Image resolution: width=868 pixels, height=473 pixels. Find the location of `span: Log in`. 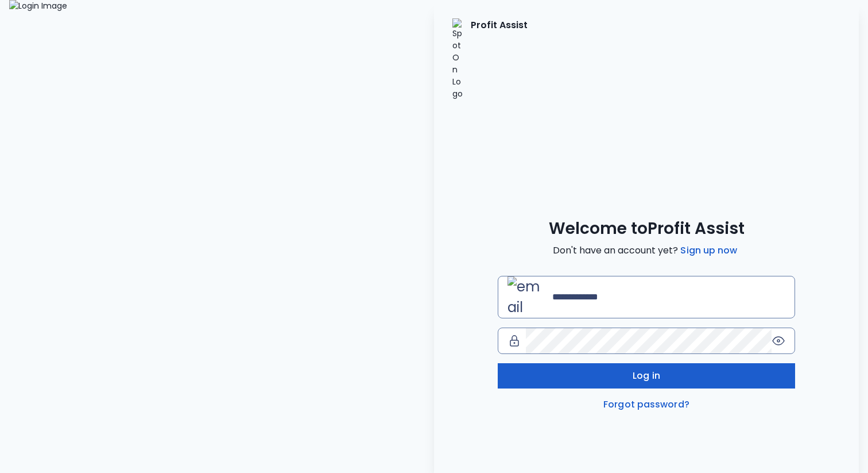

span: Log in is located at coordinates (647, 376).